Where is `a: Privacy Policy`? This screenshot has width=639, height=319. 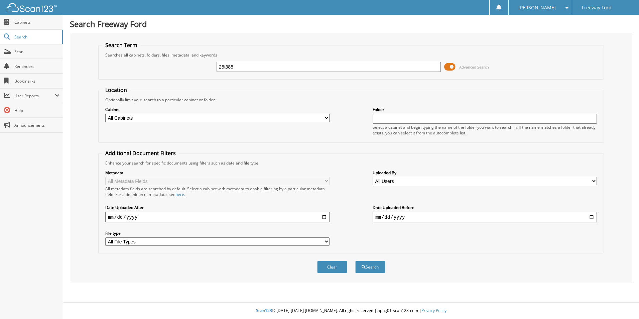
a: Privacy Policy is located at coordinates (434, 310).